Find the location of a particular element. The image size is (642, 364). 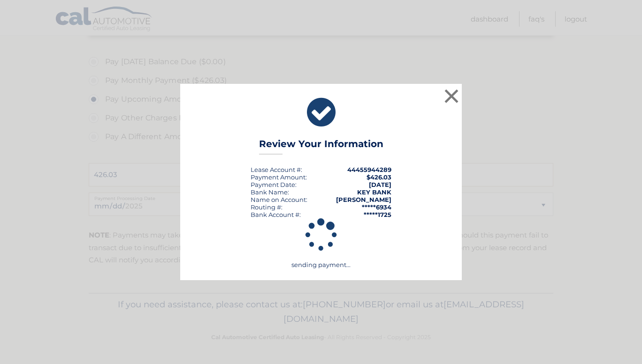

div: Bank Account #: is located at coordinates (275, 215).